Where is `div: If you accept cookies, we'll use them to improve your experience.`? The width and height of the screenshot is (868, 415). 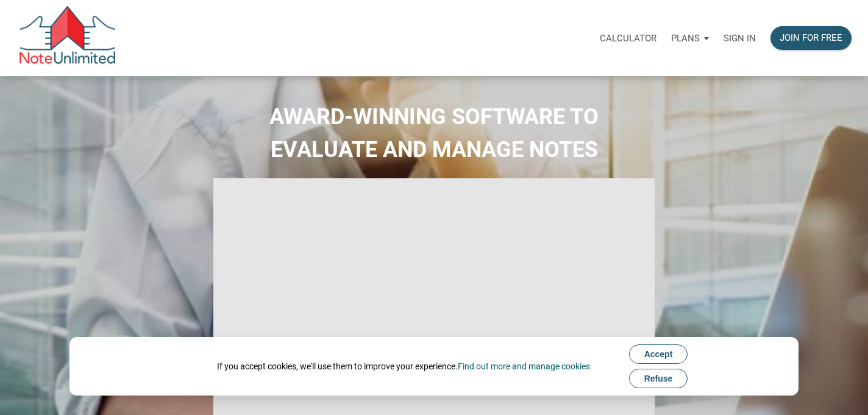
div: If you accept cookies, we'll use them to improve your experience. is located at coordinates (404, 367).